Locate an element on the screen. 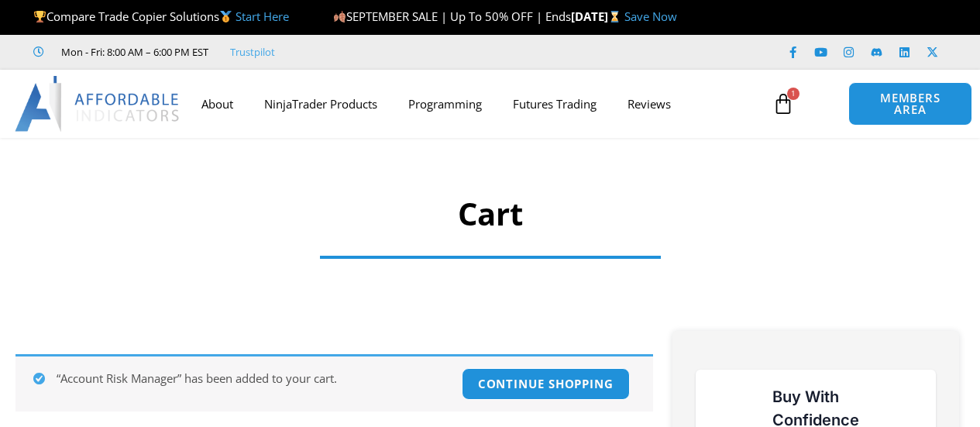  a: Futures Trading is located at coordinates (555, 104).